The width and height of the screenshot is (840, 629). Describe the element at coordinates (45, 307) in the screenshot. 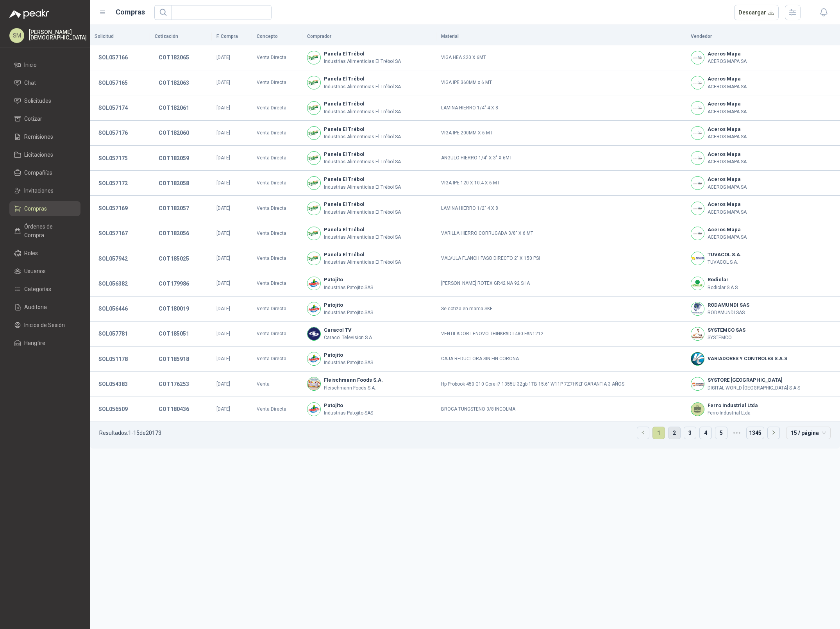

I see `a: Auditoria` at that location.